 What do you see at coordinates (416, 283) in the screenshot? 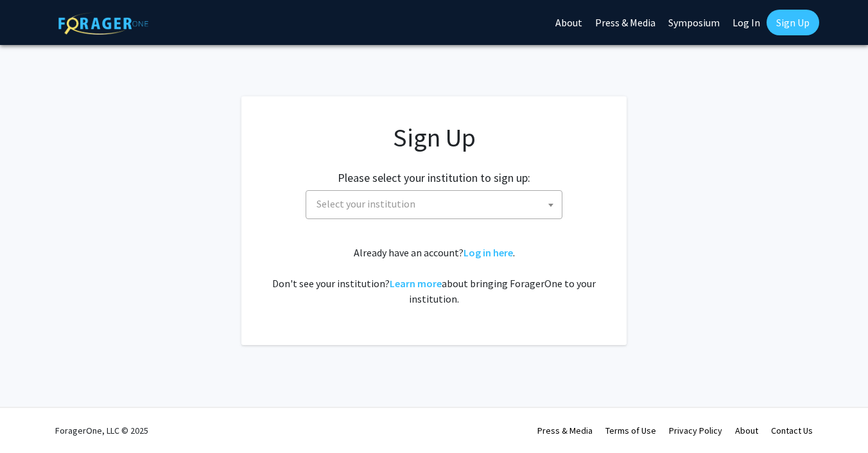
I see `a: Learn more about bringing ForagerOne to your institution` at bounding box center [416, 283].